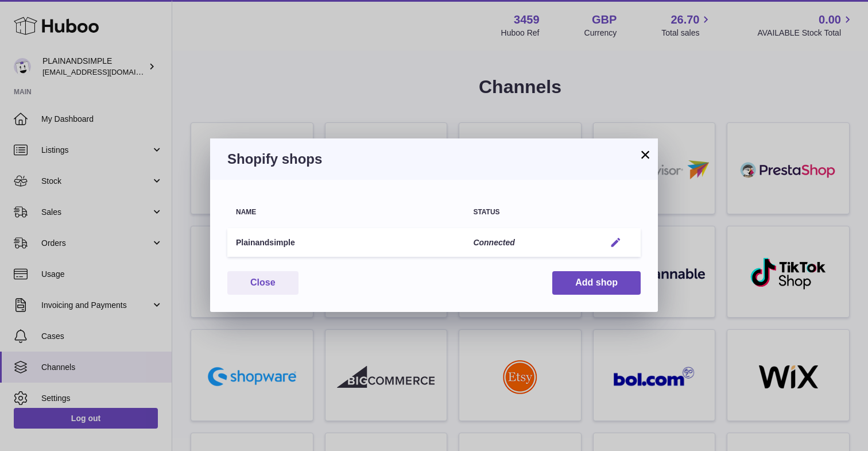  Describe the element at coordinates (530, 212) in the screenshot. I see `div: Status` at that location.